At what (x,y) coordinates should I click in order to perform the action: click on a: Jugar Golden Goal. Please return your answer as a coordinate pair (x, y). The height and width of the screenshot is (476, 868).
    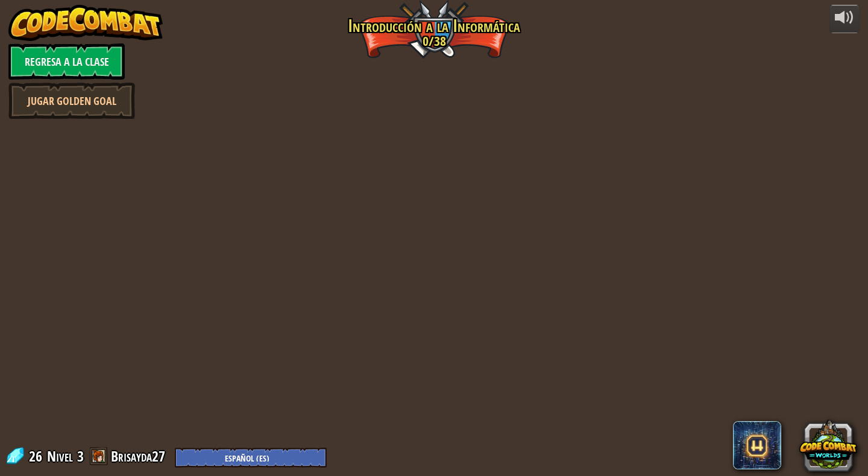
    Looking at the image, I should click on (72, 100).